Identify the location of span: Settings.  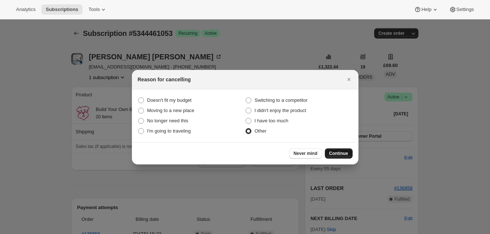
(465, 10).